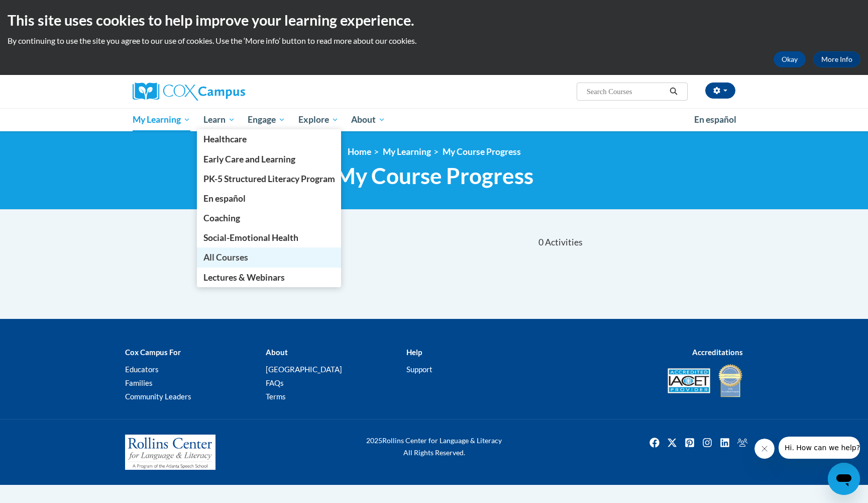 The width and height of the screenshot is (868, 503). I want to click on span: 2025, so click(374, 440).